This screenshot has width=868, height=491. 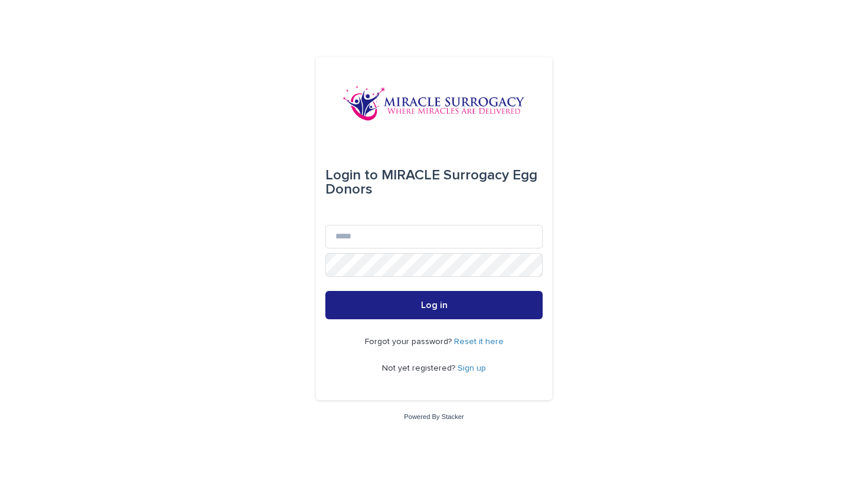 I want to click on span: Not yet registered?, so click(x=420, y=368).